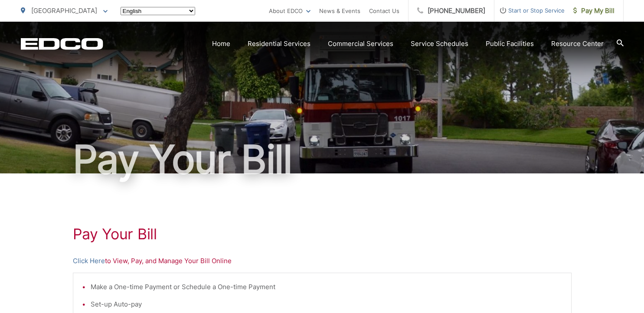 The image size is (644, 313). Describe the element at coordinates (440, 44) in the screenshot. I see `a: Service Schedules` at that location.